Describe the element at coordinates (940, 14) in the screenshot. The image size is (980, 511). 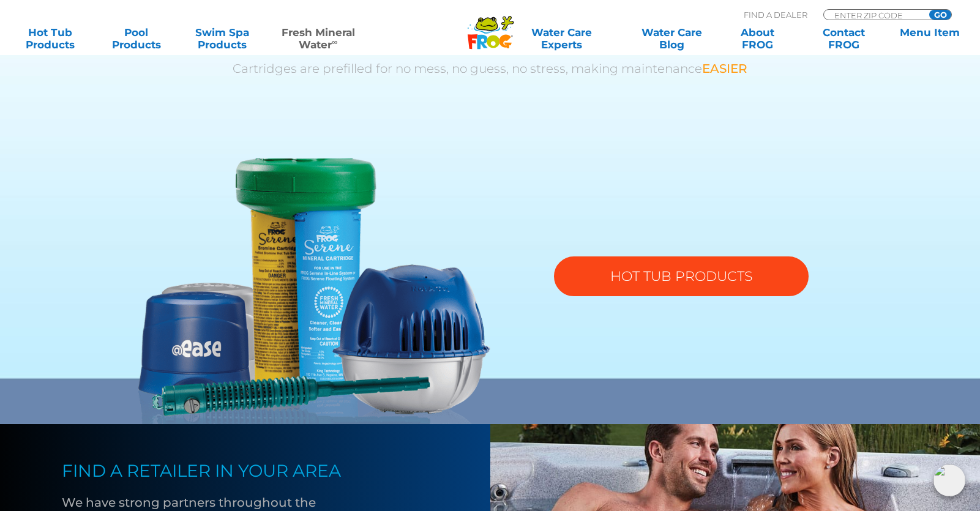
I see `input: GO` at that location.